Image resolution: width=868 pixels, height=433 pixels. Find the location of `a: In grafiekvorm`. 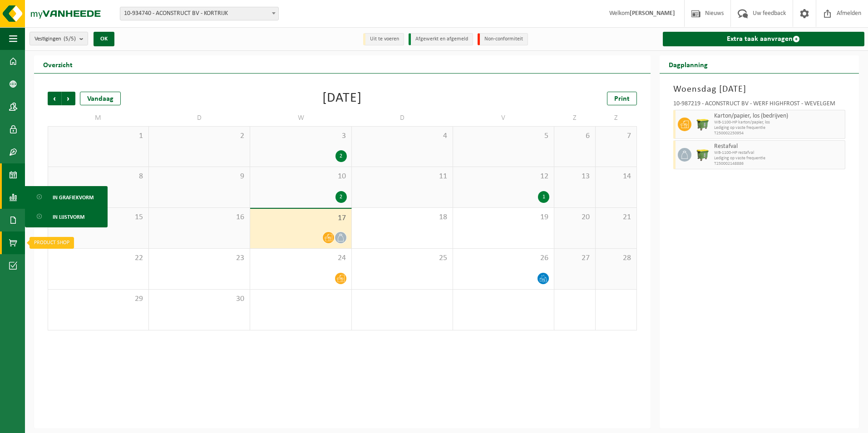

a: In grafiekvorm is located at coordinates (67, 197).